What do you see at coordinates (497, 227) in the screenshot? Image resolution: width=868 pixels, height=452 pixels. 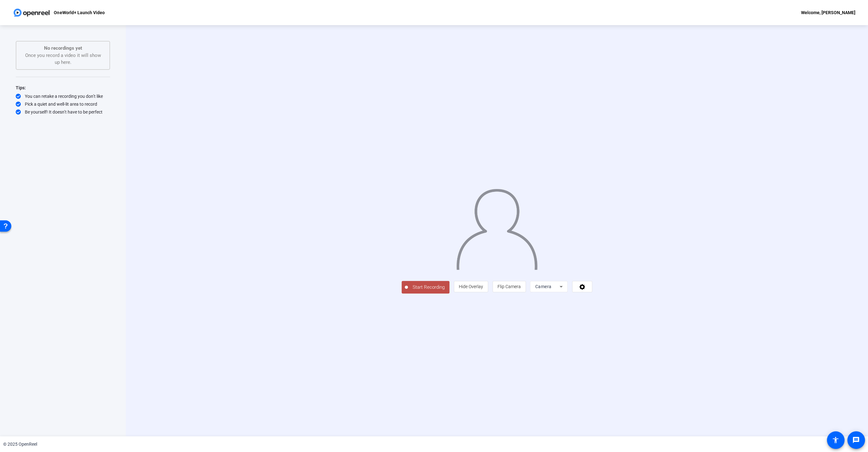 I see `img: overlay` at bounding box center [497, 227].